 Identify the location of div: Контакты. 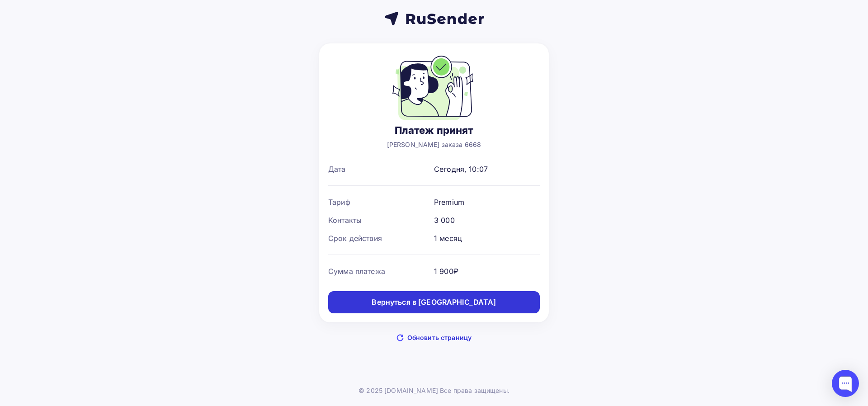
(381, 220).